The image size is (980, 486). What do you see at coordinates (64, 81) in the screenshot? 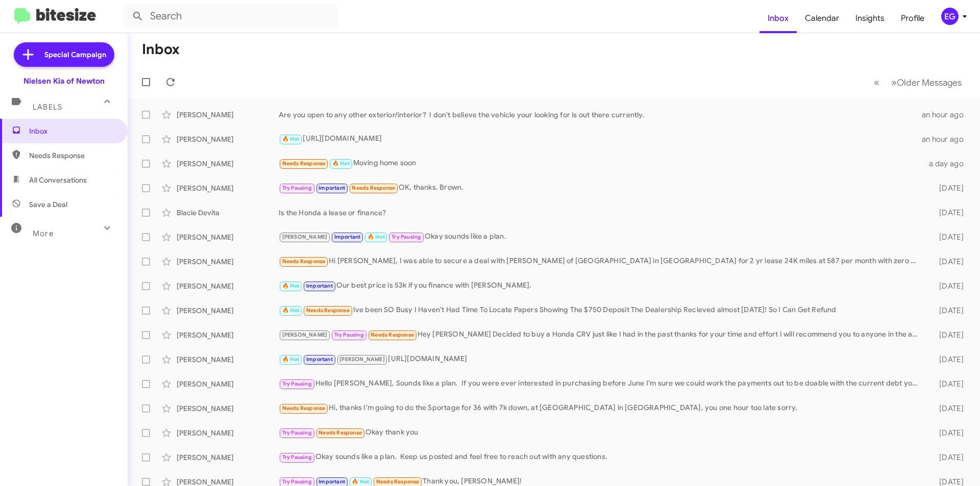
I see `div: Nielsen Kia of Newton` at bounding box center [64, 81].